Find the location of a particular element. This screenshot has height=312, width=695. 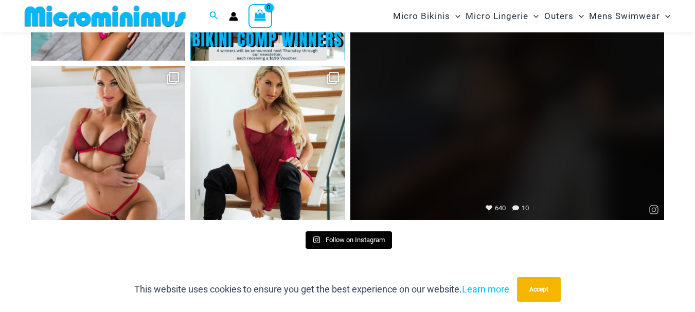

span: Micro Bikinis is located at coordinates (421, 16).